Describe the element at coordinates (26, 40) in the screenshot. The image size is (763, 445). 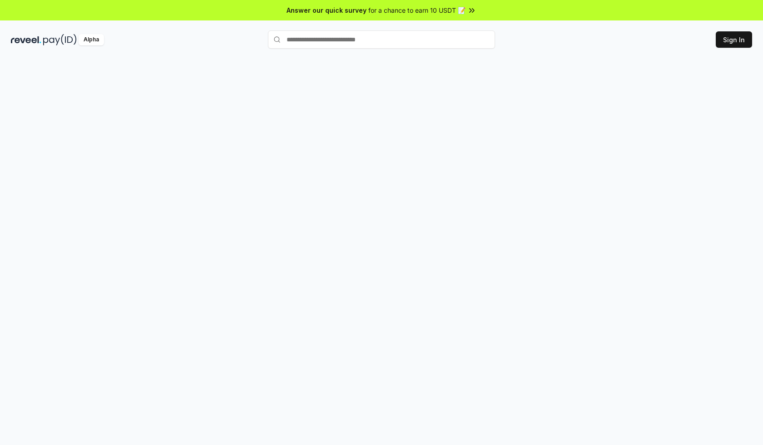
I see `img: reveel_dark` at that location.